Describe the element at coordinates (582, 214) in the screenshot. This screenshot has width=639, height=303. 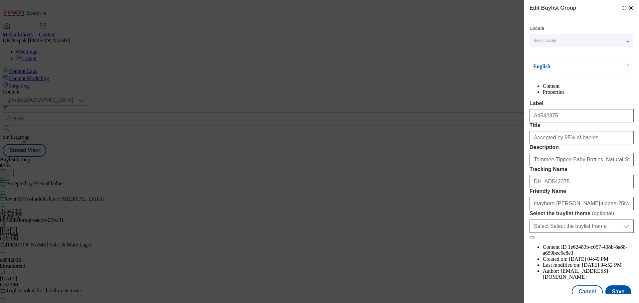
I see `label: Select the buylist theme` at that location.